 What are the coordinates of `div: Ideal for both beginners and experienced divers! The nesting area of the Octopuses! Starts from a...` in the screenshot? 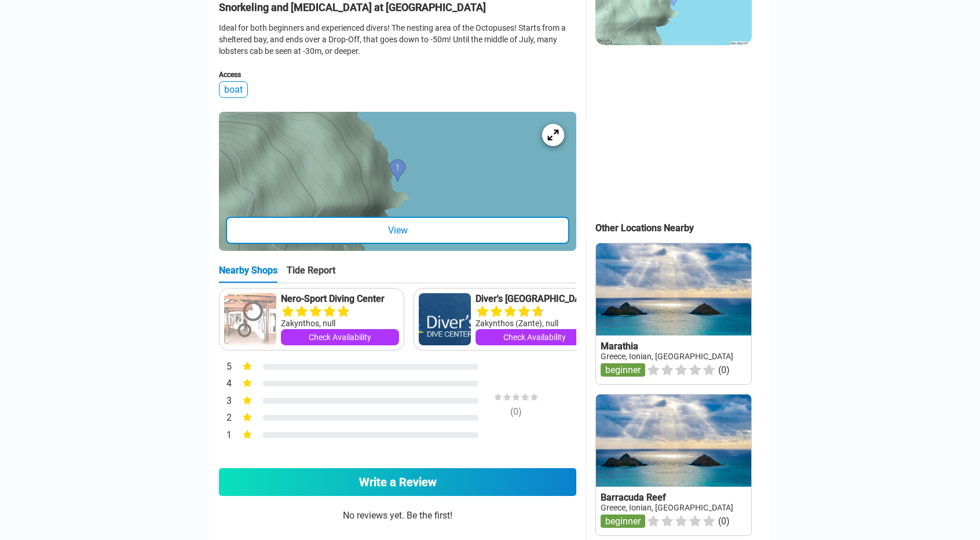 It's located at (397, 40).